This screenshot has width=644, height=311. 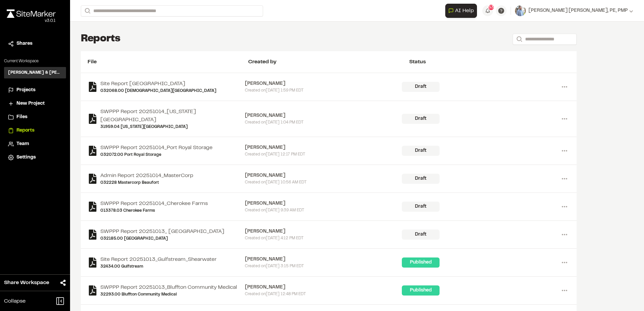 I want to click on img: rebrand.png, so click(x=31, y=14).